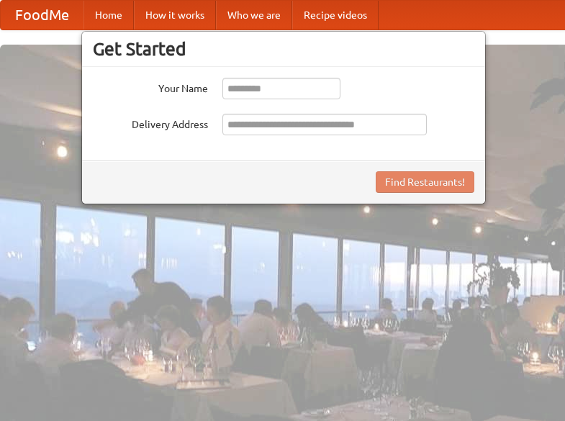  What do you see at coordinates (150, 122) in the screenshot?
I see `label: Delivery Address` at bounding box center [150, 122].